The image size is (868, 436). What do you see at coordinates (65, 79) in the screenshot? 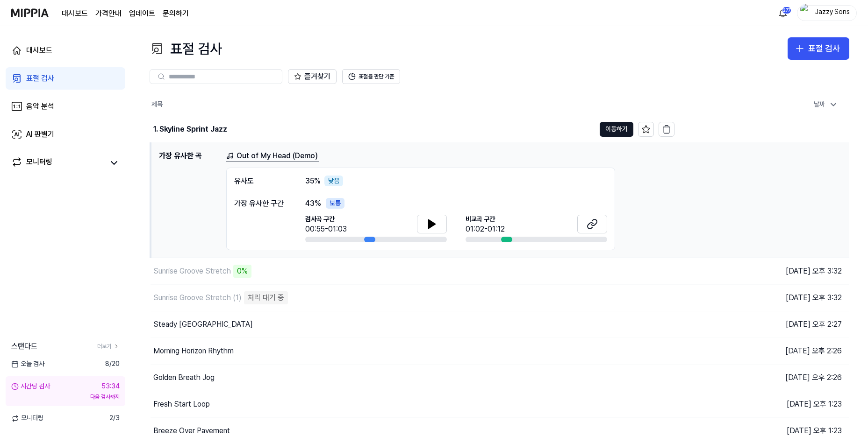
I see `a: 표절 검사` at bounding box center [65, 79].